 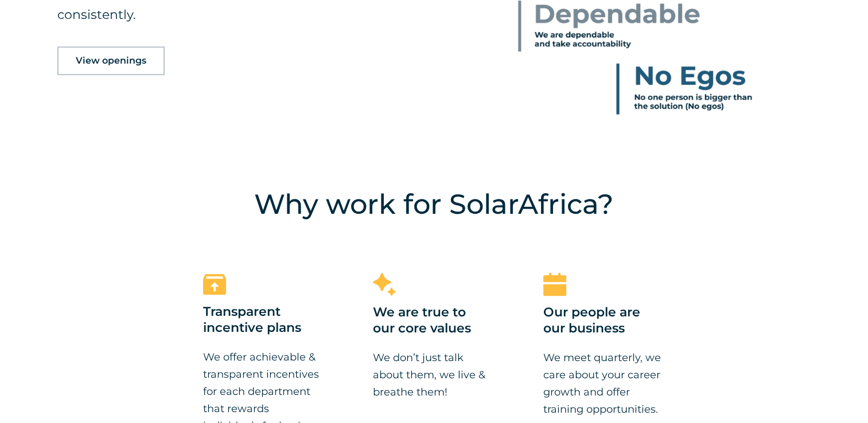 I want to click on h3: Transparent incentive plans, so click(x=264, y=321).